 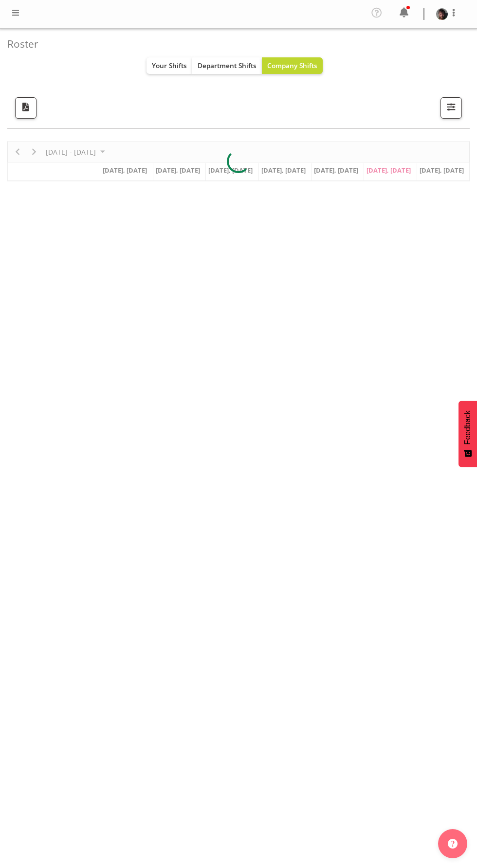 I want to click on button: Filter Shifts, so click(x=451, y=108).